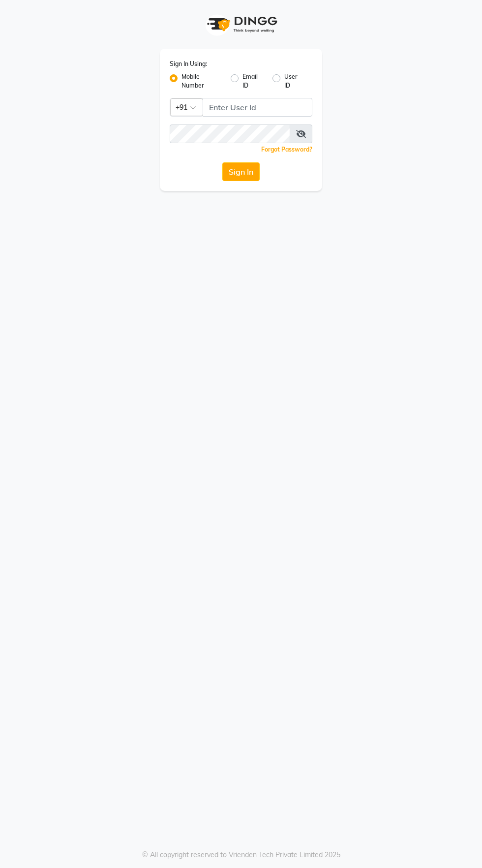 This screenshot has height=868, width=482. Describe the element at coordinates (241, 24) in the screenshot. I see `img: logo1.svg` at that location.